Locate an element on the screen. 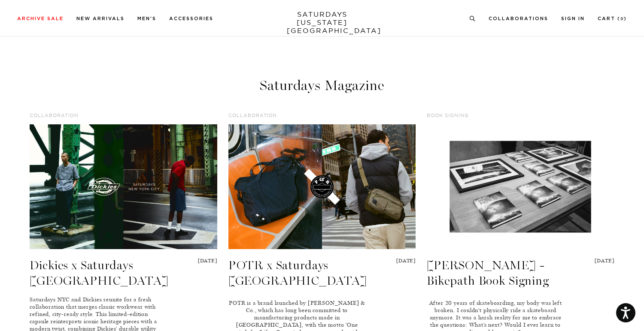 This screenshot has height=331, width=644. a: Archive Sale is located at coordinates (40, 18).